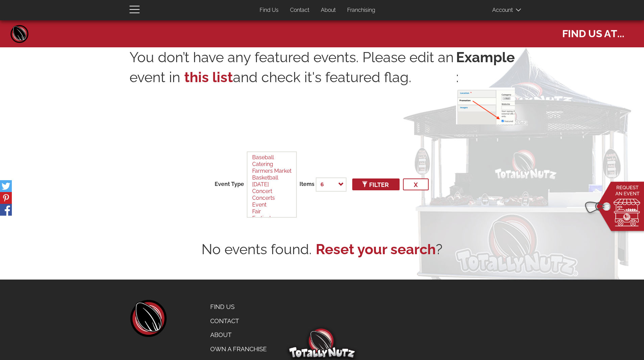  What do you see at coordinates (361, 10) in the screenshot?
I see `a: Franchising` at bounding box center [361, 10].